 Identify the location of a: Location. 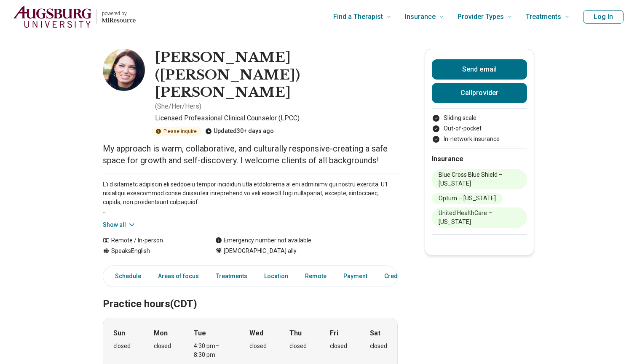
(276, 276).